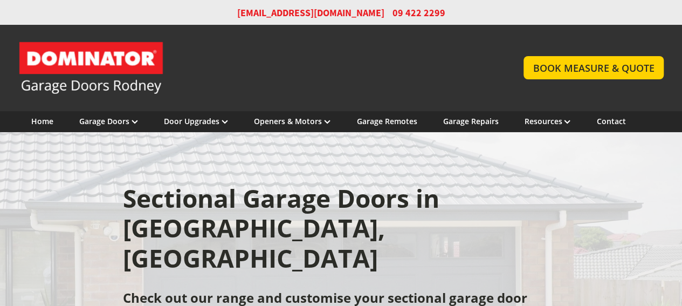 Image resolution: width=682 pixels, height=306 pixels. I want to click on a: Garage Repairs, so click(470, 121).